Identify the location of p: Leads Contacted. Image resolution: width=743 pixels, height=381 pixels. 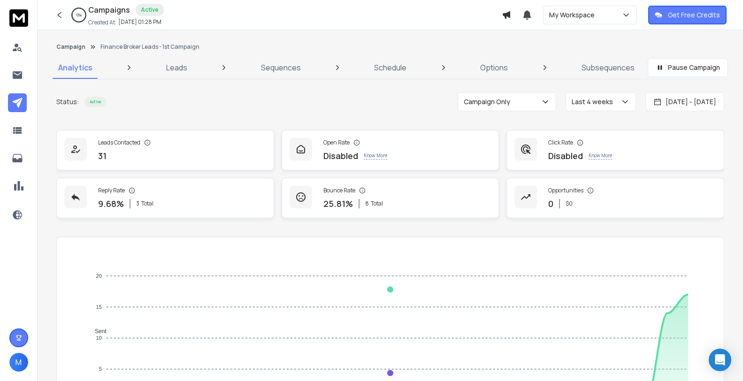
(119, 143).